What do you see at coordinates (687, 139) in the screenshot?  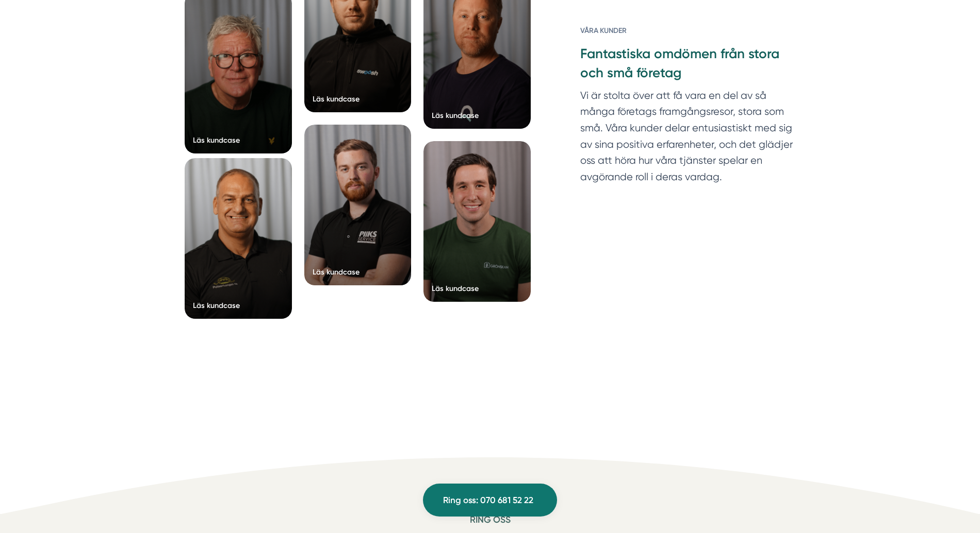 I see `p: Vi är stolta över att få vara en del av så många företags framgångsresor, stora som små. Våra kun...` at bounding box center [687, 139].